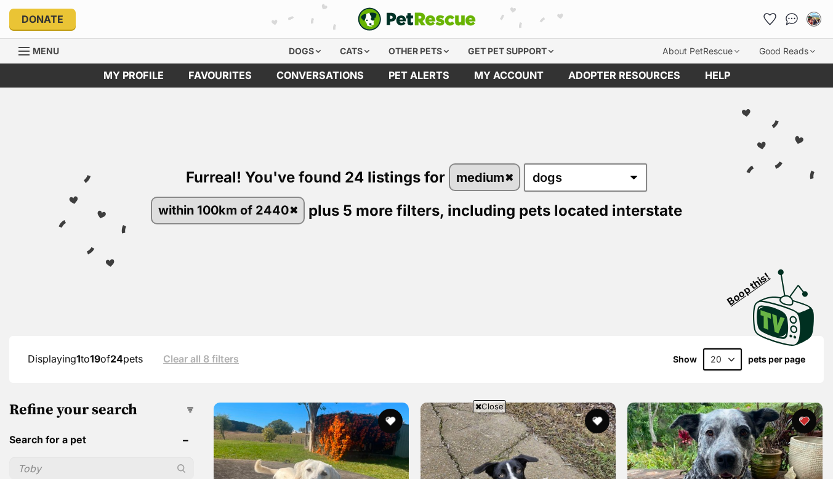 Image resolution: width=833 pixels, height=479 pixels. What do you see at coordinates (417, 19) in the screenshot?
I see `a: PetRescue` at bounding box center [417, 19].